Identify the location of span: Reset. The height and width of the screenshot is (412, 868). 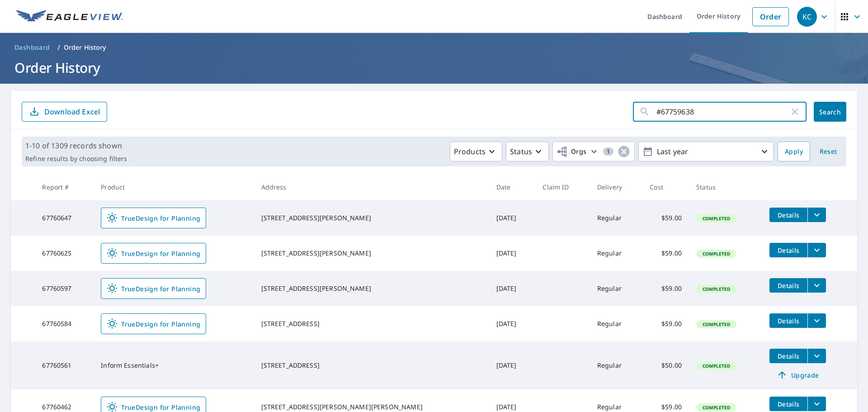
(828, 152).